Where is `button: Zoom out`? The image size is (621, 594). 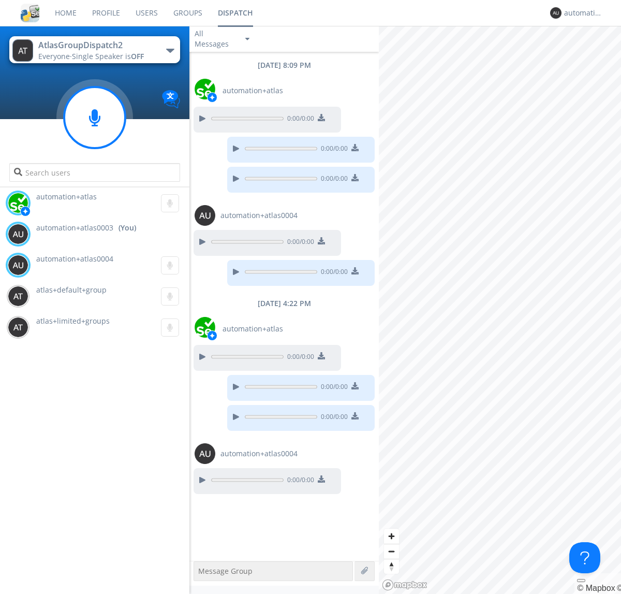 button: Zoom out is located at coordinates (391, 551).